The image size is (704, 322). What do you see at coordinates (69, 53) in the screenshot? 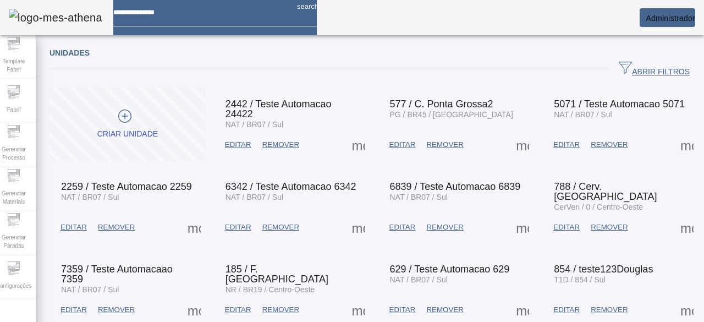
I see `span: Unidades` at bounding box center [69, 53].